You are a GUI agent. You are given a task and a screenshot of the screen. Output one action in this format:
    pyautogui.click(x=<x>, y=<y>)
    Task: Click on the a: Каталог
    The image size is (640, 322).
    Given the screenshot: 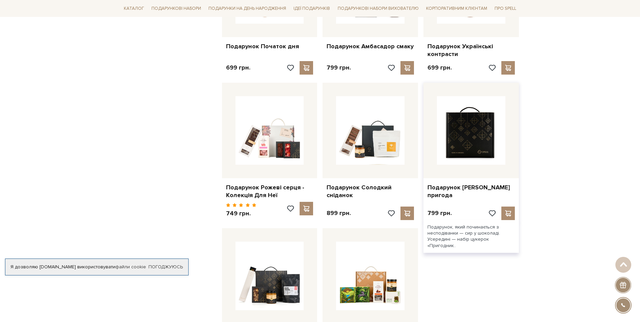 What is the action you would take?
    pyautogui.click(x=134, y=8)
    